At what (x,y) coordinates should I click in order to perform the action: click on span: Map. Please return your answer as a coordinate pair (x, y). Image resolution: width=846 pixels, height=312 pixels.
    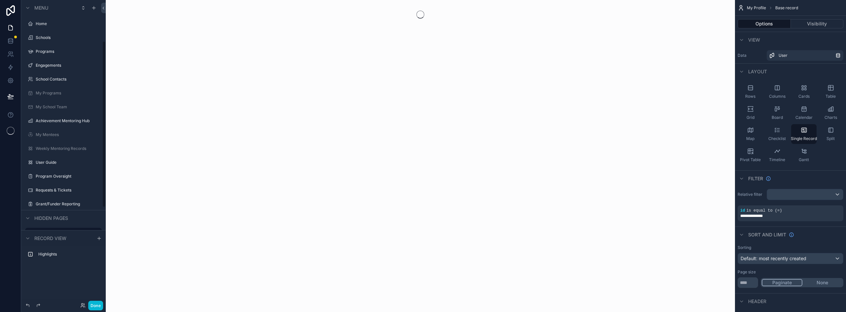
    Looking at the image, I should click on (750, 139).